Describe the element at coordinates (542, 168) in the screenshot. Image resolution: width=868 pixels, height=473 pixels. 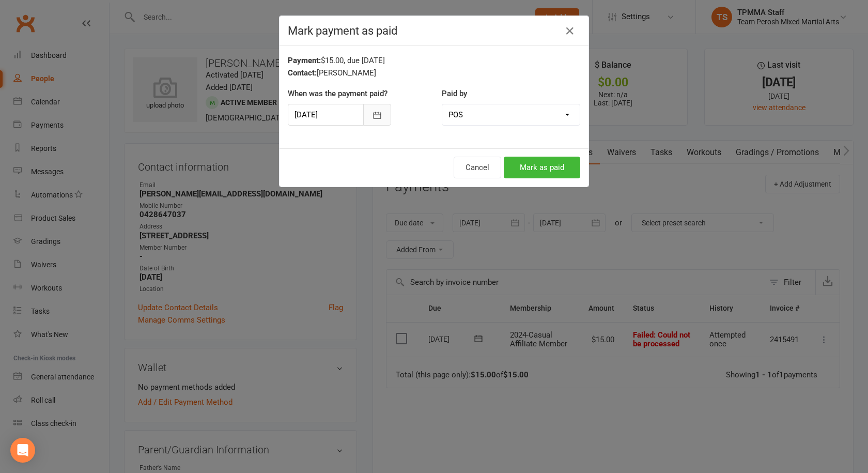
I see `button: Mark as paid` at that location.